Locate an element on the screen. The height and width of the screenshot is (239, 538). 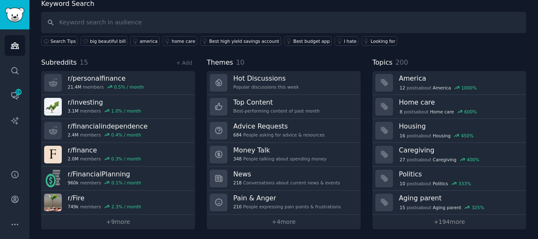
a: News218Conversations about current news & events is located at coordinates (283, 178).